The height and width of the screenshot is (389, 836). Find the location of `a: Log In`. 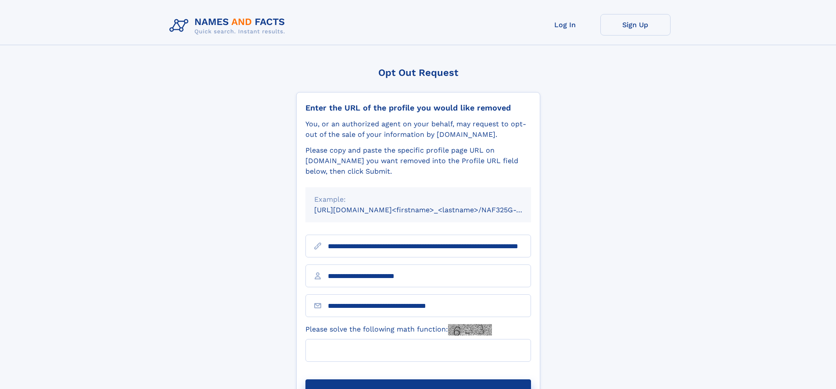

a: Log In is located at coordinates (565, 25).